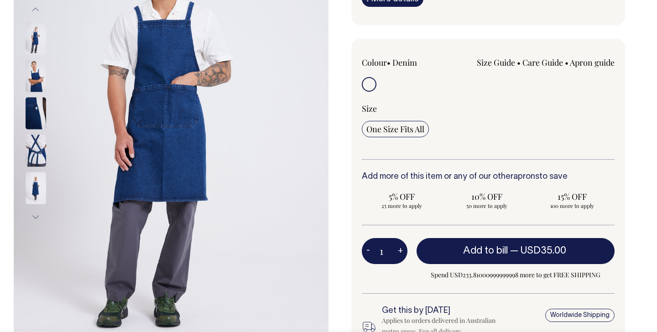 This screenshot has width=657, height=332. What do you see at coordinates (401, 197) in the screenshot?
I see `span: 5% OFF` at bounding box center [401, 197].